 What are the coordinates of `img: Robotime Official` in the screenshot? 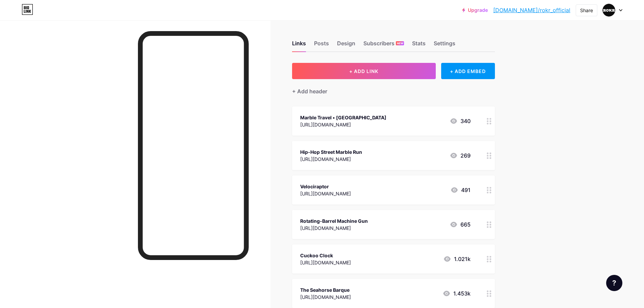 It's located at (609, 10).